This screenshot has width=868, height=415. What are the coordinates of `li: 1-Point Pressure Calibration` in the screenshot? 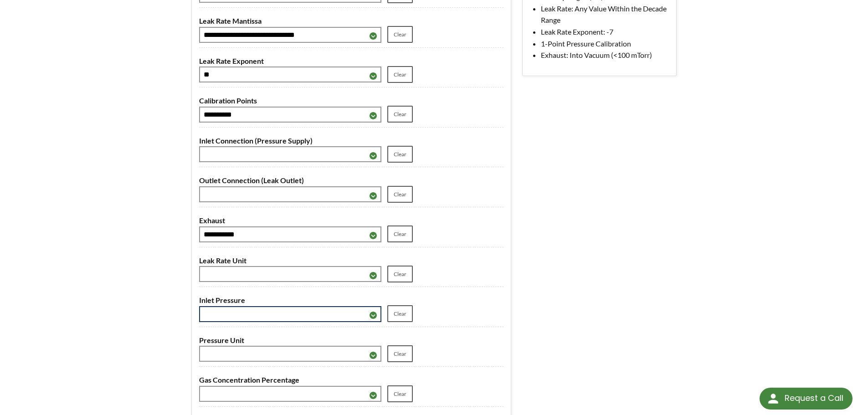 It's located at (605, 44).